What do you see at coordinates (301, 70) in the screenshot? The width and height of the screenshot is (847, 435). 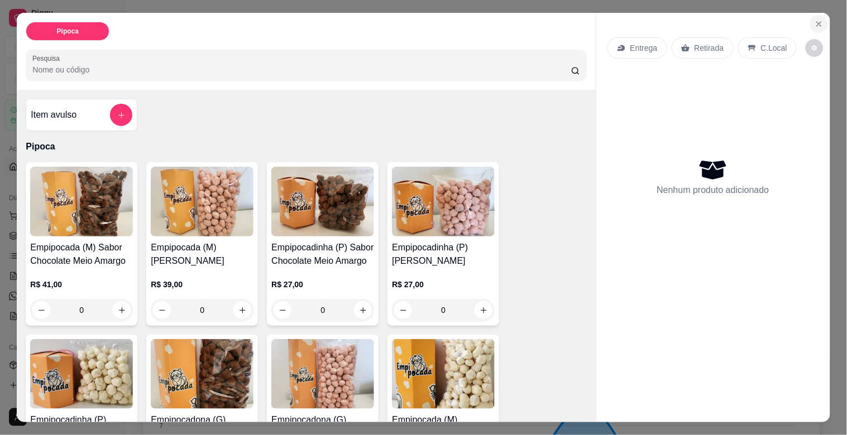 I see `input: Pesquisa` at bounding box center [301, 70].